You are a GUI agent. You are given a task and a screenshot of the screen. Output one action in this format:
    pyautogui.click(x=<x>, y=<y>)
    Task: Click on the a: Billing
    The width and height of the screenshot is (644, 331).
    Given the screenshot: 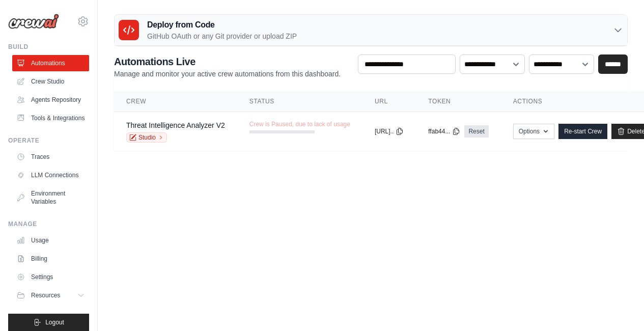 What is the action you would take?
    pyautogui.click(x=51, y=258)
    